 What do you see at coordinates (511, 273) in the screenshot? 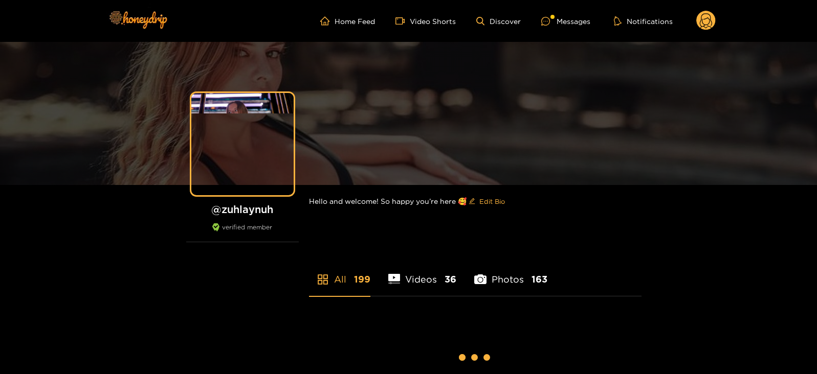
I see `li: Photos` at bounding box center [511, 273].